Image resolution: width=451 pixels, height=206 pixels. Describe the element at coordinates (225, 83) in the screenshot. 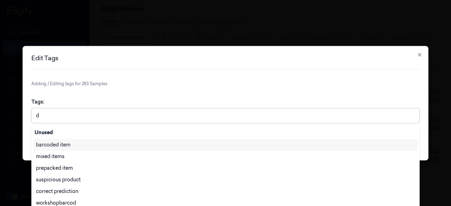

I see `p: Adding / Editing tags for 283 Samples` at that location.